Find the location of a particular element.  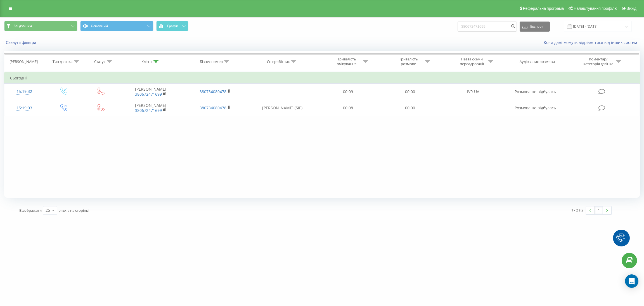

div: Тип дзвінка is located at coordinates (62, 62).